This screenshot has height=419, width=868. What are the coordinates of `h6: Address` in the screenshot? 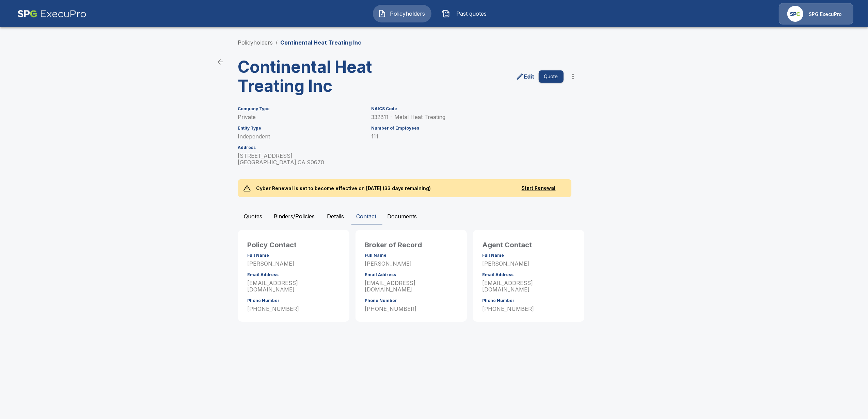 It's located at (301, 148).